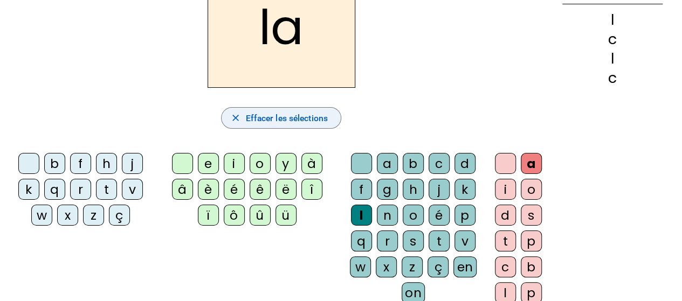  What do you see at coordinates (286, 189) in the screenshot?
I see `div: ë` at bounding box center [286, 189].